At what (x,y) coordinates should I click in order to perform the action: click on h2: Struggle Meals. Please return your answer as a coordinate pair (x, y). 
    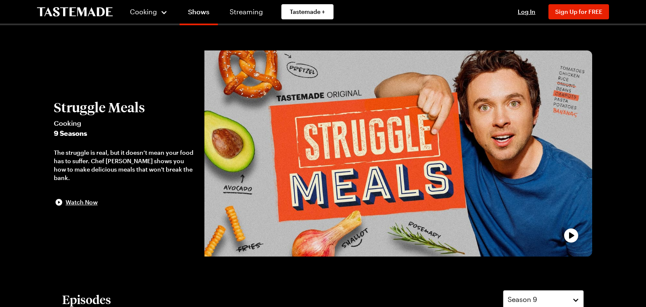
    Looking at the image, I should click on (125, 107).